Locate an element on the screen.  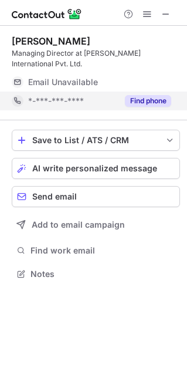
span: Send email is located at coordinates (55, 197).